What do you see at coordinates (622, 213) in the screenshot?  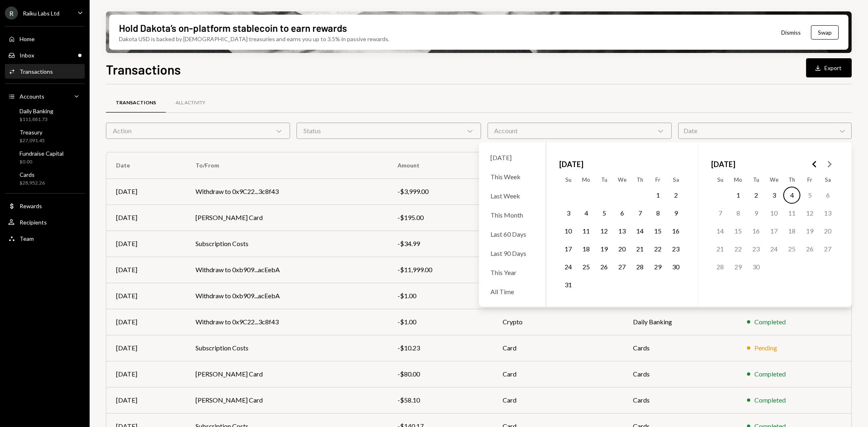 I see `button: Wednesday, August 6th, 2025` at bounding box center [622, 213].